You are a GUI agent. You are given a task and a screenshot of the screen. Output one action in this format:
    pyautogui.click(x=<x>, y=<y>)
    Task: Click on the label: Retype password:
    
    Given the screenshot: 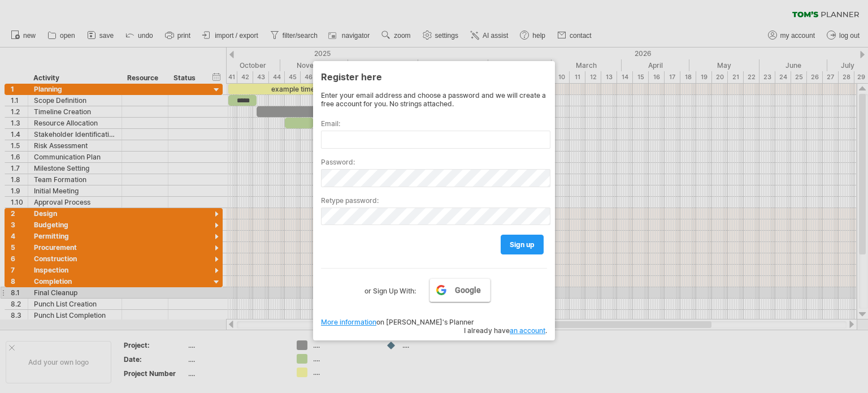 What is the action you would take?
    pyautogui.click(x=434, y=200)
    